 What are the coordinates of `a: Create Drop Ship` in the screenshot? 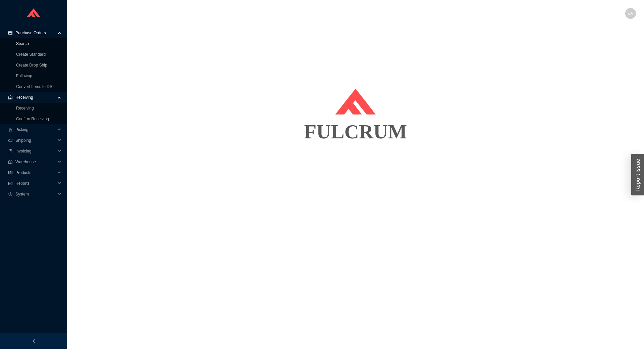 It's located at (31, 65).